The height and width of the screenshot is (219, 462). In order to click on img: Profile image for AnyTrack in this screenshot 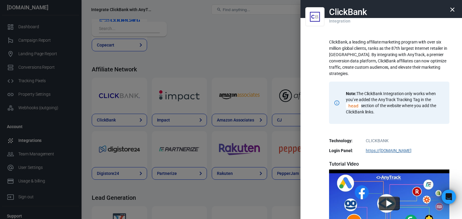, I will do `click(13, 27)`.